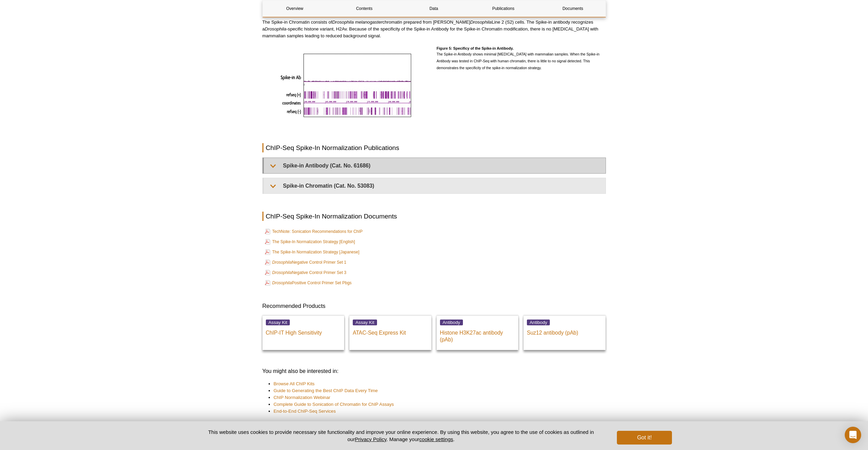  Describe the element at coordinates (390, 332) in the screenshot. I see `a: Assay Kit ATAC-Seq Express Kit` at that location.